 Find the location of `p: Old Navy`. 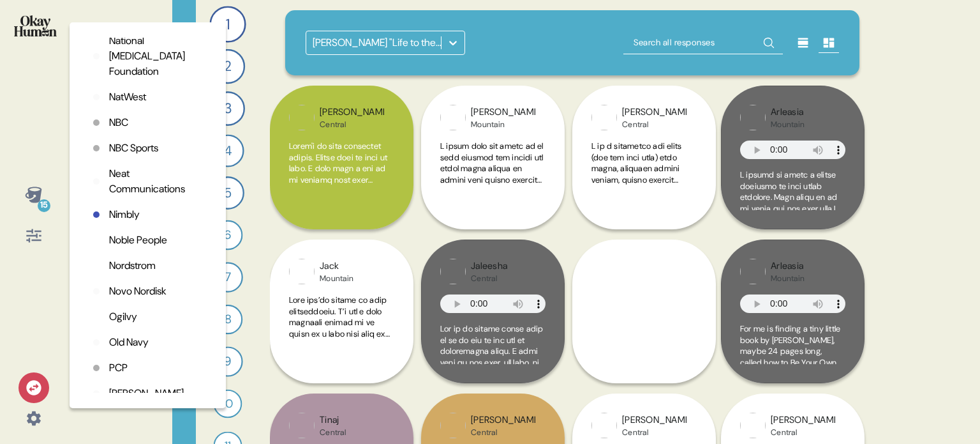

p: Old Navy is located at coordinates (129, 342).